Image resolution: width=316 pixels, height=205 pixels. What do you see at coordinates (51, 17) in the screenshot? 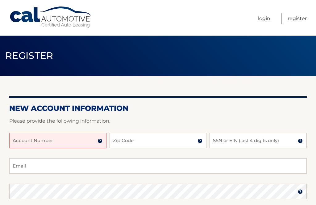
I see `a: Cal Automotive` at bounding box center [51, 17].